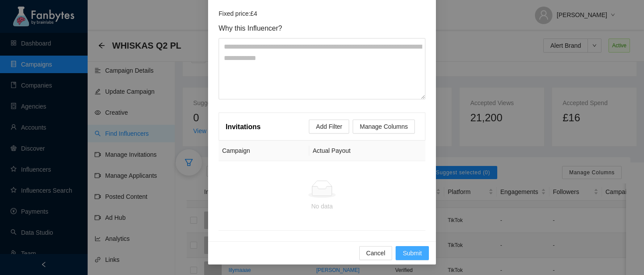 Image resolution: width=644 pixels, height=275 pixels. Describe the element at coordinates (322, 28) in the screenshot. I see `span: Why this Influencer?` at that location.